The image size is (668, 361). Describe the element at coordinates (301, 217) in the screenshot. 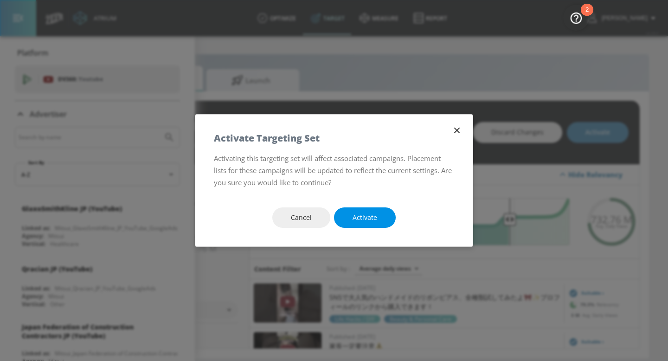

I see `span: Cancel` at that location.